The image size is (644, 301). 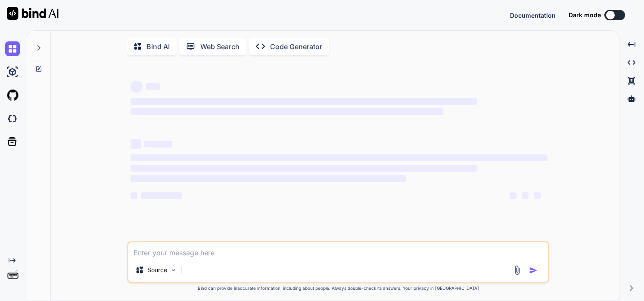 I want to click on img: darkCloudIdeIcon, so click(x=13, y=119).